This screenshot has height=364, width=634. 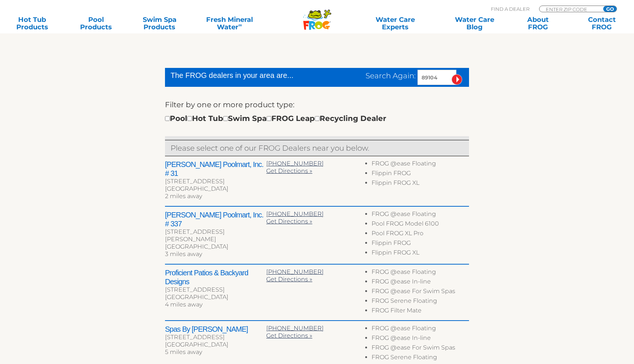 I want to click on span: 5 miles away, so click(x=184, y=351).